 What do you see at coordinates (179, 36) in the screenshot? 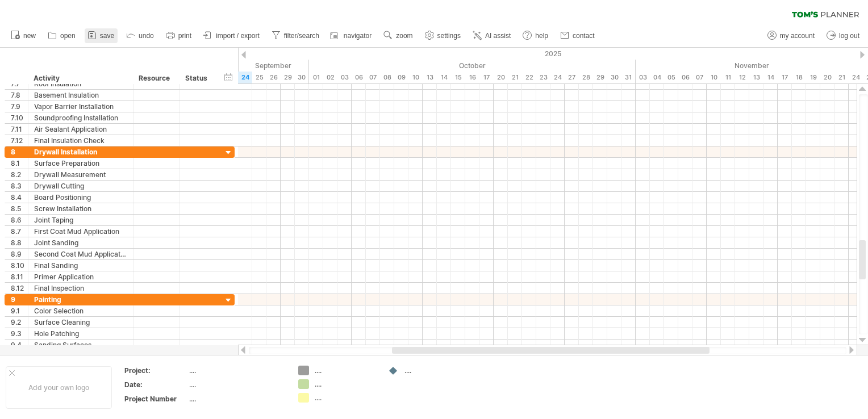
I see `a: print` at bounding box center [179, 36].